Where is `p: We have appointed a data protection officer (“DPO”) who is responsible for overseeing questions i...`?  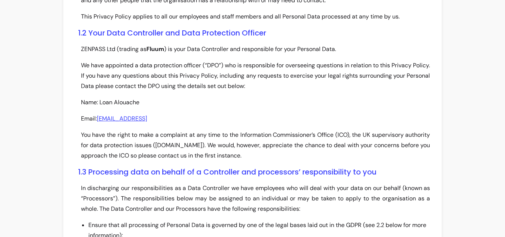 p: We have appointed a data protection officer (“DPO”) who is responsible for overseeing questions i... is located at coordinates (256, 76).